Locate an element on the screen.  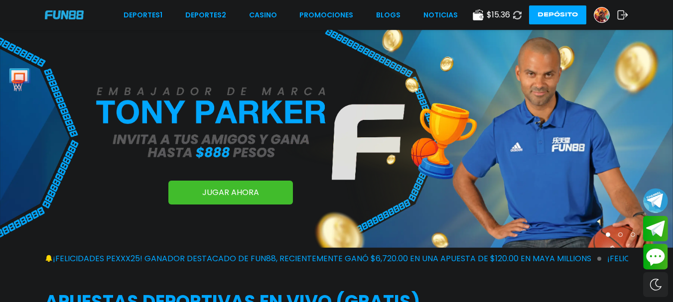
a: Deportes2 is located at coordinates (206, 15).